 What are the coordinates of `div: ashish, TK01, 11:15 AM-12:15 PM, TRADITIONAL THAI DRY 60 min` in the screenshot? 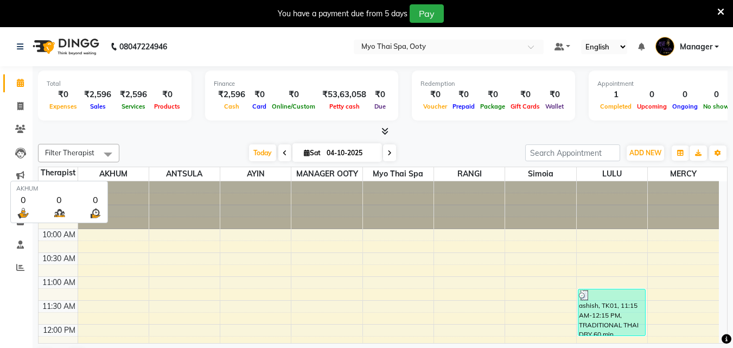 It's located at (611, 312).